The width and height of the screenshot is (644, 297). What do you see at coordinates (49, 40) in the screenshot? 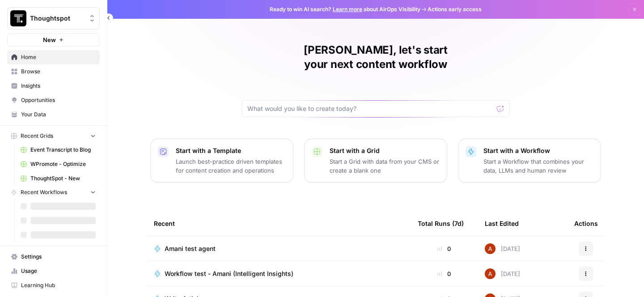
I see `span: New` at bounding box center [49, 40].